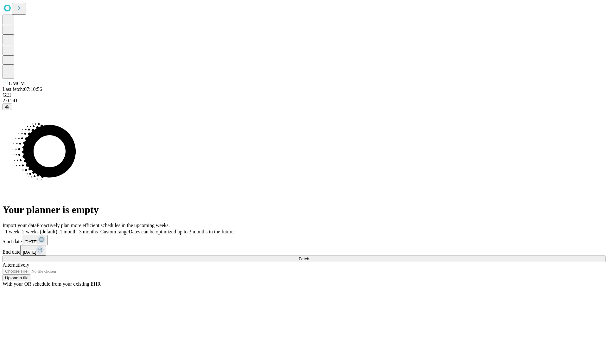 The height and width of the screenshot is (342, 608). What do you see at coordinates (181, 231) in the screenshot?
I see `span: Dates can be optimized up to 3 months in the future.` at bounding box center [181, 231].